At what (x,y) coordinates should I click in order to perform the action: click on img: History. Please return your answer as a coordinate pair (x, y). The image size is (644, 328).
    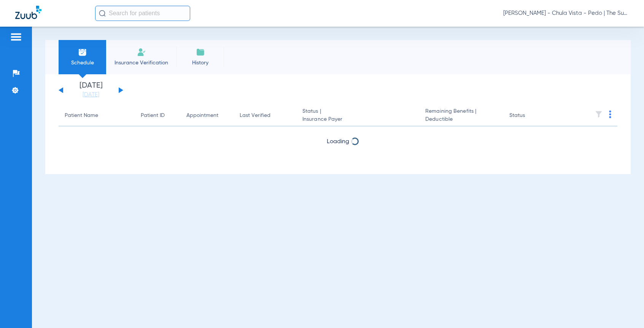
    Looking at the image, I should click on (200, 52).